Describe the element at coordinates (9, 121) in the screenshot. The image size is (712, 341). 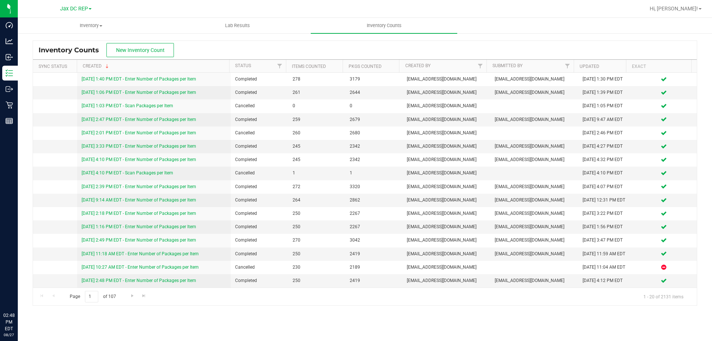
I see `inline-svg: Reports` at that location.